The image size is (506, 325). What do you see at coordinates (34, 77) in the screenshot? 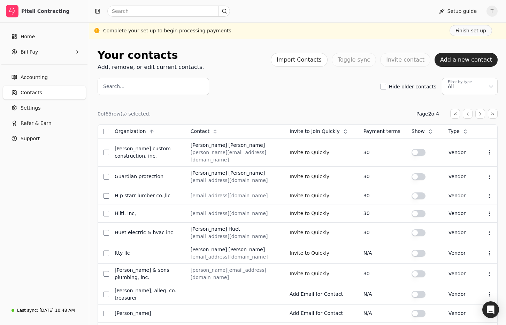
I see `span: Accounting` at bounding box center [34, 77].